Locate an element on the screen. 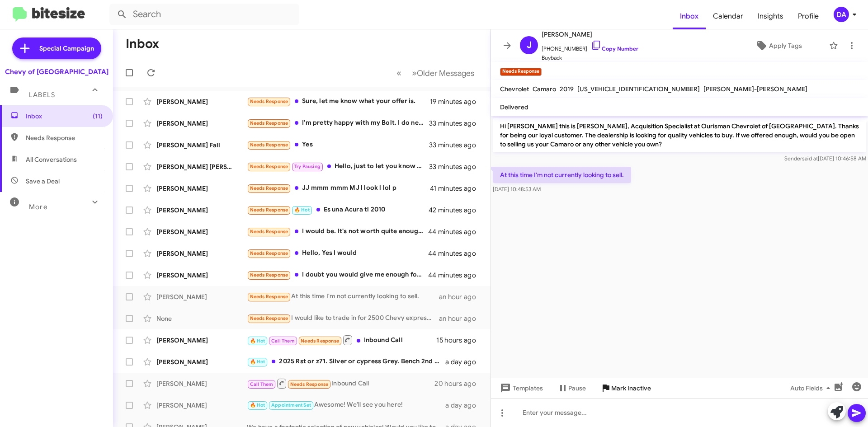 The height and width of the screenshot is (427, 868). div: I'm pretty happy with my Bolt. I do need to get rid of my minivan but I think it's probably too o... is located at coordinates (338, 123).